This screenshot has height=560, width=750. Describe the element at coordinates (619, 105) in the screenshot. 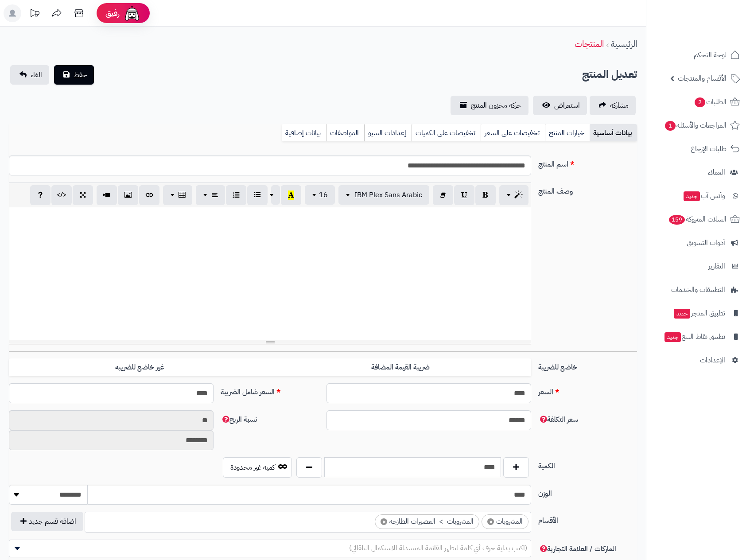

I see `span: مشاركه` at that location.